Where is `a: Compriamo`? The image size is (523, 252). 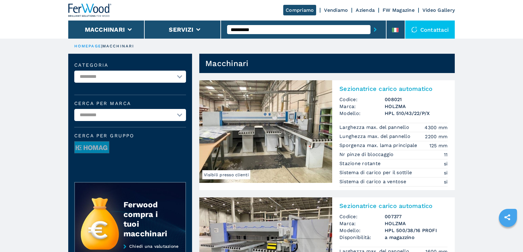 a: Compriamo is located at coordinates (300, 10).